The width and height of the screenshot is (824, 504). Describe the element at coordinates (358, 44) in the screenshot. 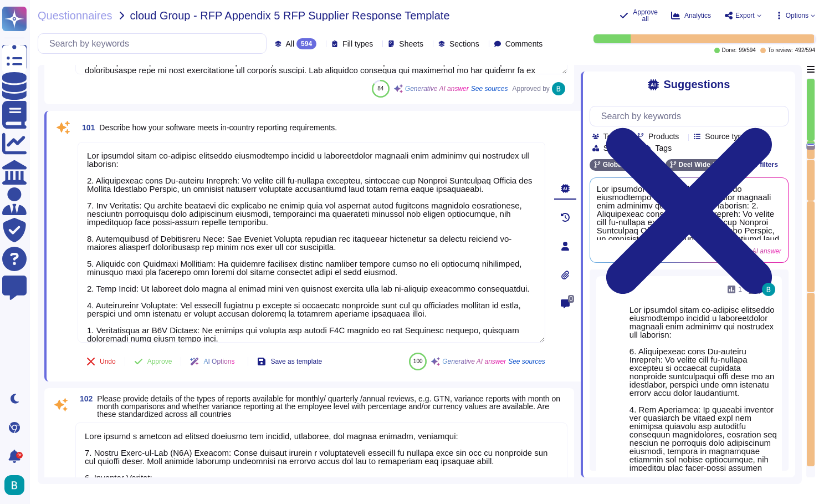

I see `span: Fill types` at that location.